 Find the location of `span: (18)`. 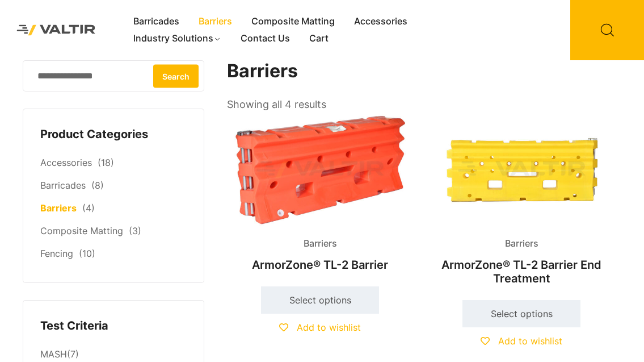

span: (18) is located at coordinates (106, 163).